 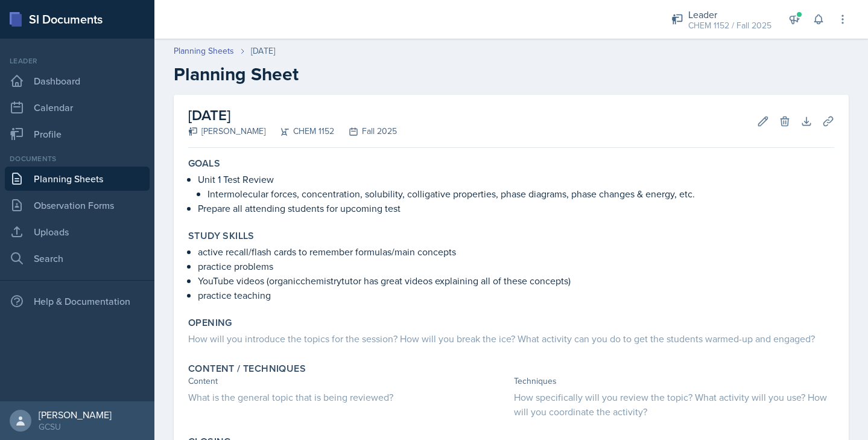 What do you see at coordinates (77, 158) in the screenshot?
I see `div: Documents` at bounding box center [77, 158].